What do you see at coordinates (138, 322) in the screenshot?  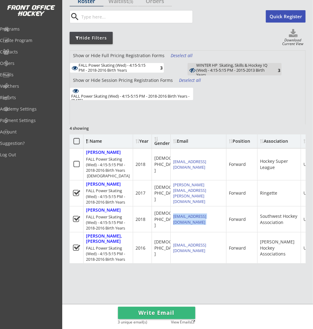 I see `div: 3 unique email(s)` at bounding box center [138, 322].